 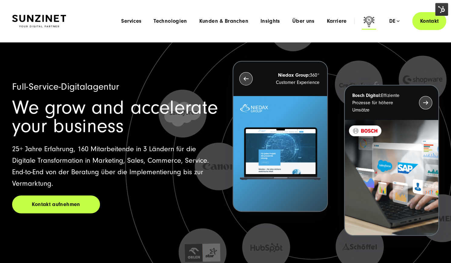 I want to click on button: Bosch Digital:Effiziente Prozesse für höhere Umsätze BOSCH - Kundeprojekt - Digital Transformatio..., so click(x=391, y=160).